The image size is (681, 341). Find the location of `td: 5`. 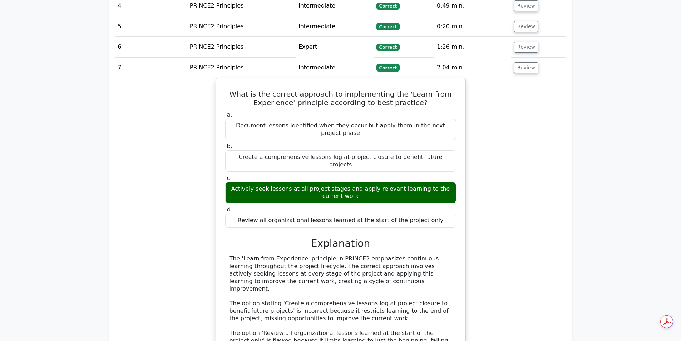

td: 5 is located at coordinates (151, 26).